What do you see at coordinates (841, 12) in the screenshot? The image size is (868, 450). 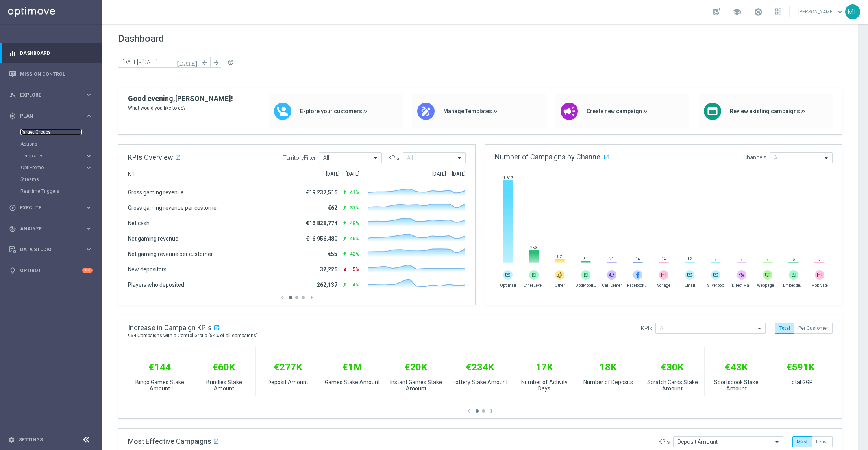 I see `span: keyboard_arrow_down` at bounding box center [841, 12].